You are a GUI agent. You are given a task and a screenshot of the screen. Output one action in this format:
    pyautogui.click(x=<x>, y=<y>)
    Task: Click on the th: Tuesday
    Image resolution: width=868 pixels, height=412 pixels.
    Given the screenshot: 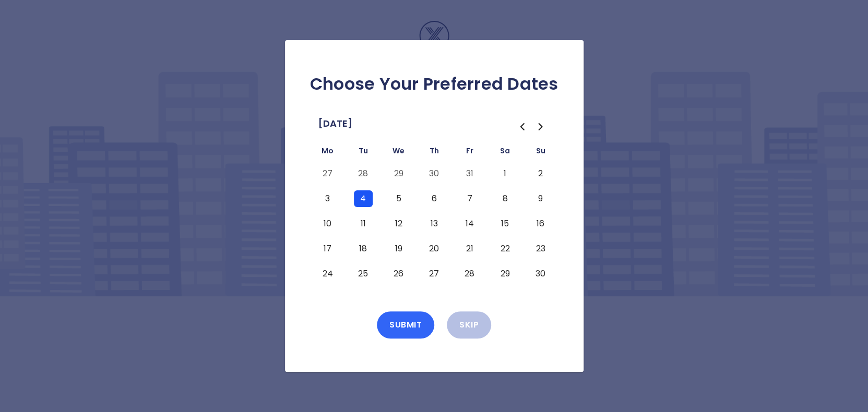 What is the action you would take?
    pyautogui.click(x=363, y=152)
    